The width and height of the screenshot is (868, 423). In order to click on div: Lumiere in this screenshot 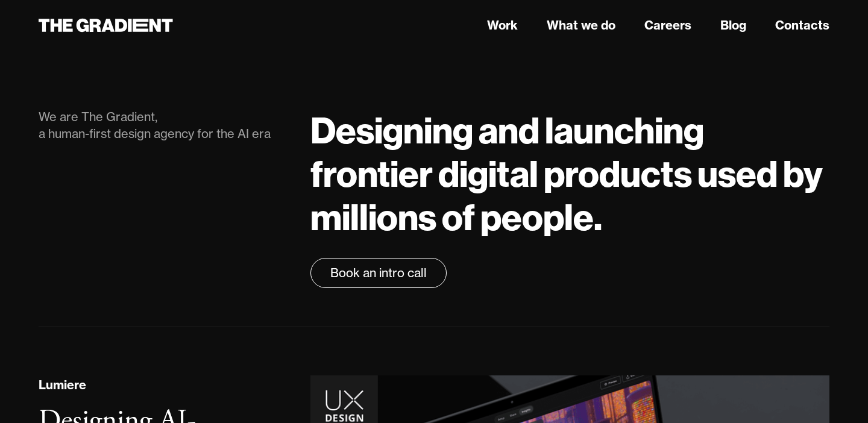, I will do `click(62, 385)`.